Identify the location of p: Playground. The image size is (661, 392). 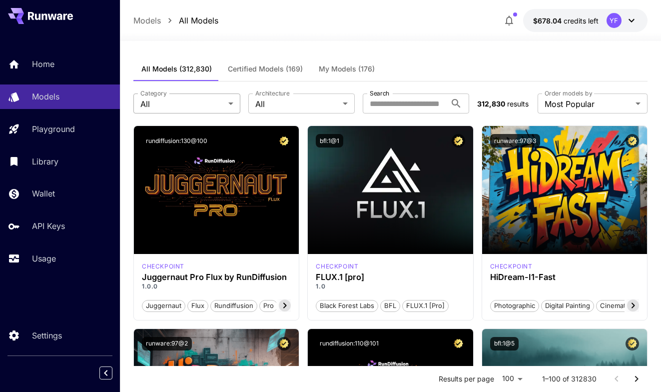
(53, 129).